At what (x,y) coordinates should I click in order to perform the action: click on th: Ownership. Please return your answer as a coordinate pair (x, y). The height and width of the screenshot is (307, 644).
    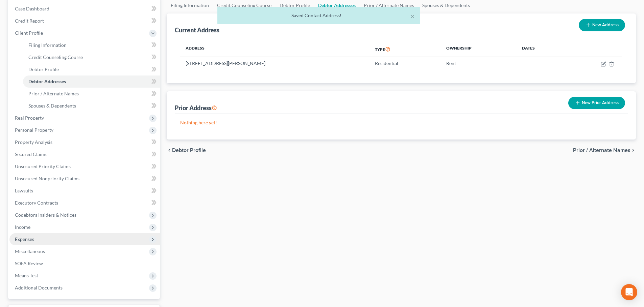
    Looking at the image, I should click on (479, 49).